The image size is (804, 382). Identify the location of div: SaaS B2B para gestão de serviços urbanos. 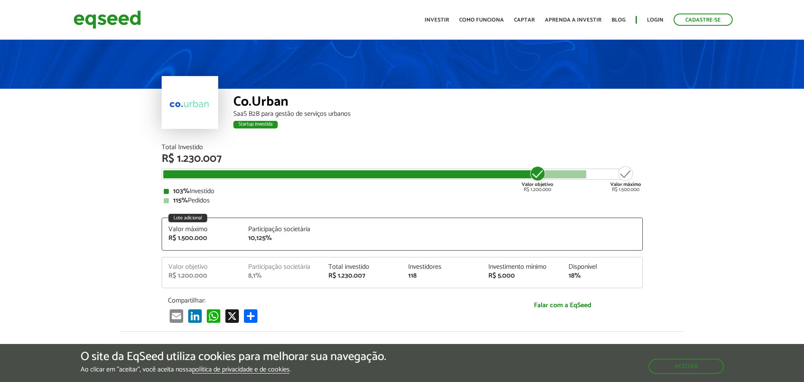
(438, 114).